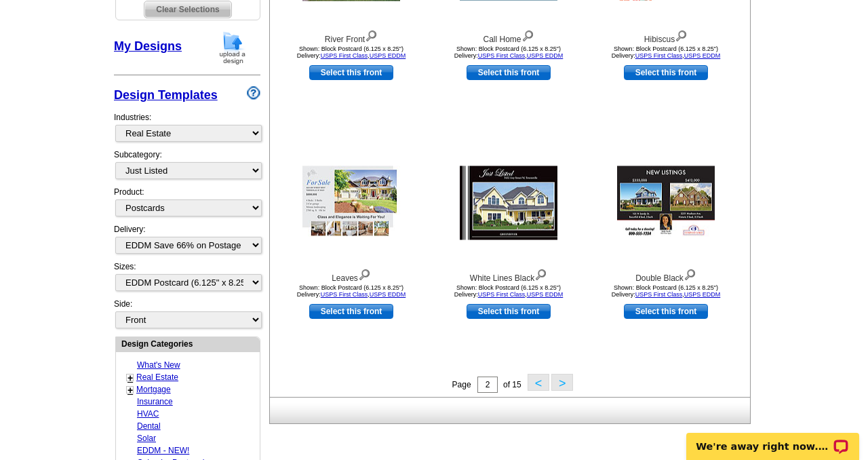 The height and width of the screenshot is (460, 868). What do you see at coordinates (166, 95) in the screenshot?
I see `a: Design Templates` at bounding box center [166, 95].